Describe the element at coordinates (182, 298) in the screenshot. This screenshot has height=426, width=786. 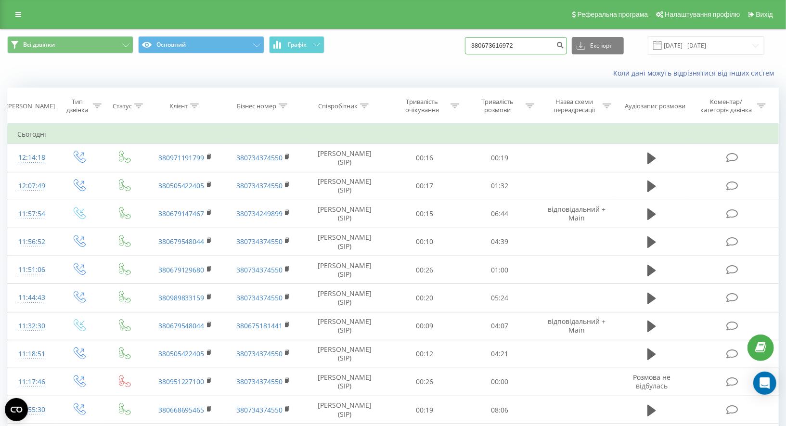
I see `a: 380989833159` at that location.